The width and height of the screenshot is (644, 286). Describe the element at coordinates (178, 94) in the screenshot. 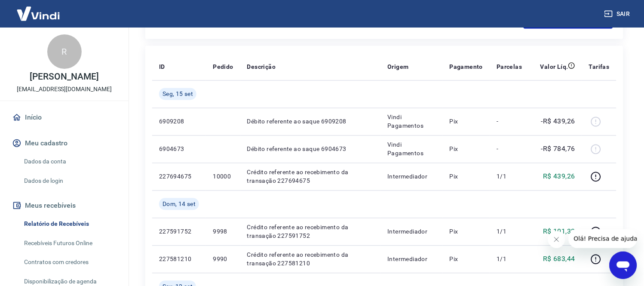

I see `span: Seg, 15 set` at that location.